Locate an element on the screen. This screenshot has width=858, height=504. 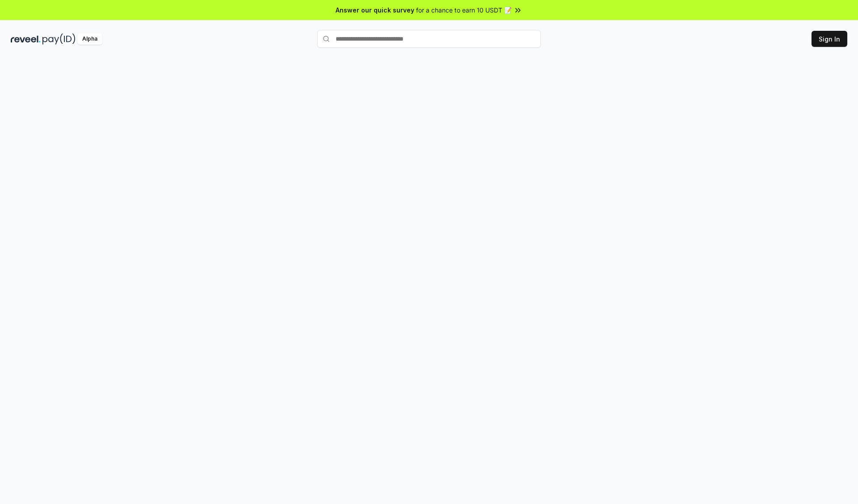
span: for a chance to earn 10 USDT 📝 is located at coordinates (464, 10).